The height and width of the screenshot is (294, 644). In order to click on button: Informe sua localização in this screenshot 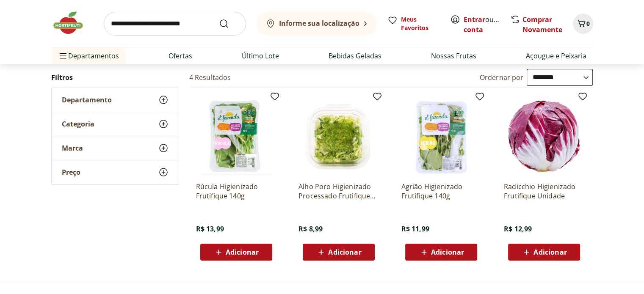, I will do `click(317, 24)`.